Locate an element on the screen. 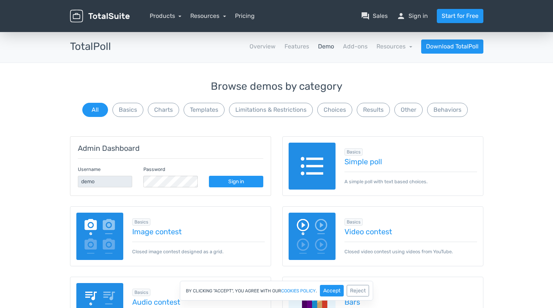 The image size is (553, 308). div: By clicking "Accept", you agree with our . is located at coordinates (276, 290).